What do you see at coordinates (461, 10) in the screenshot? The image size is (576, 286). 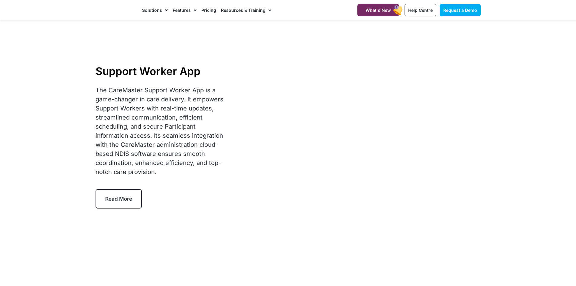 I see `span: Request a Demo` at bounding box center [461, 10].